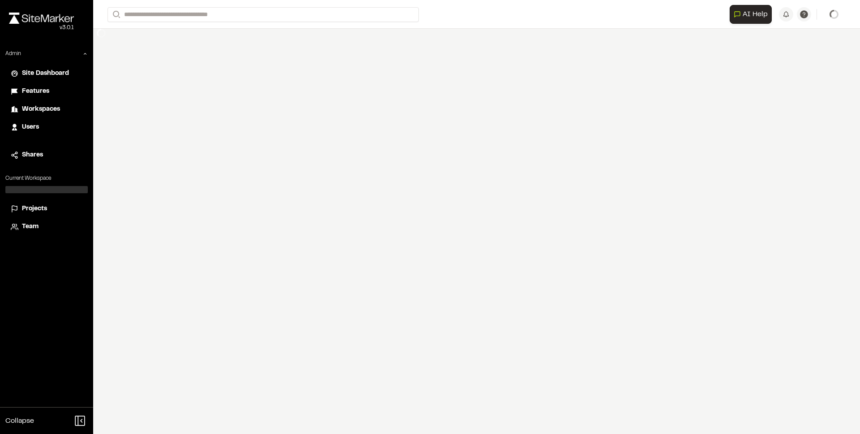 This screenshot has height=434, width=860. Describe the element at coordinates (47, 178) in the screenshot. I see `p: Current Workspace` at that location.